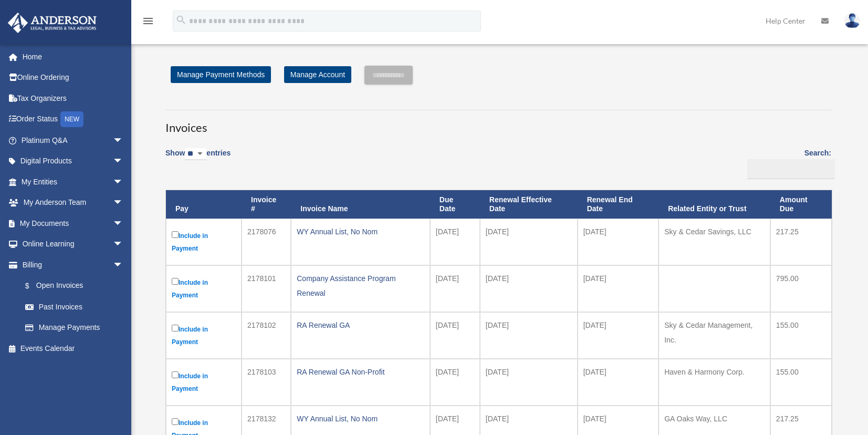 This screenshot has width=868, height=435. I want to click on i: search, so click(181, 20).